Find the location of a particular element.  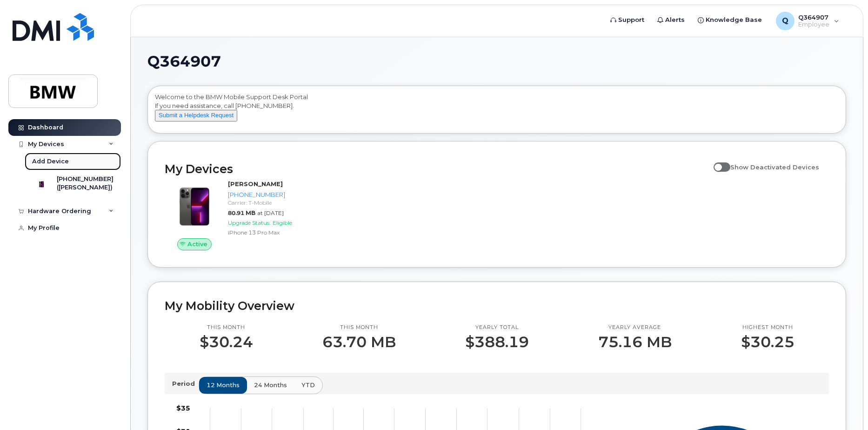

button: Submit a Helpdesk Request is located at coordinates (196, 115).